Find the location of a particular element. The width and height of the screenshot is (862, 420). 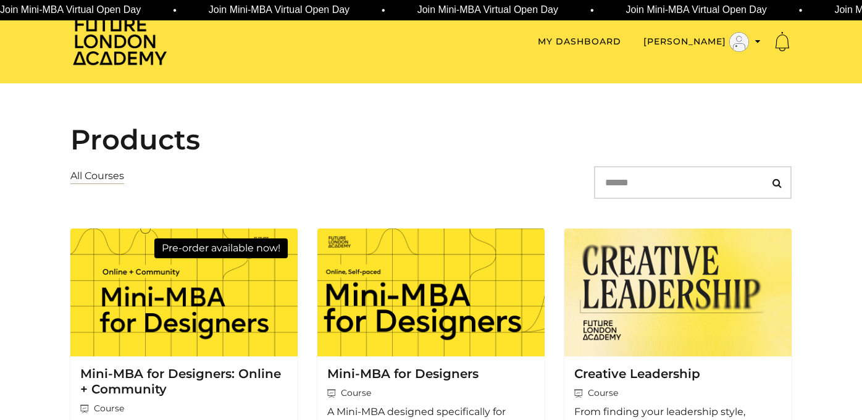

h3: Mini-MBA for Designers is located at coordinates (431, 374).